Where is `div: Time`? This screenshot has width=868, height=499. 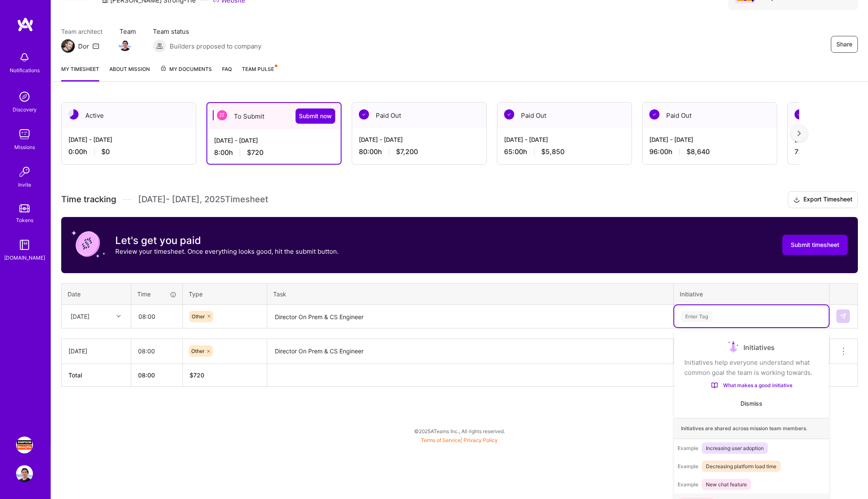 div: Time is located at coordinates (157, 294).